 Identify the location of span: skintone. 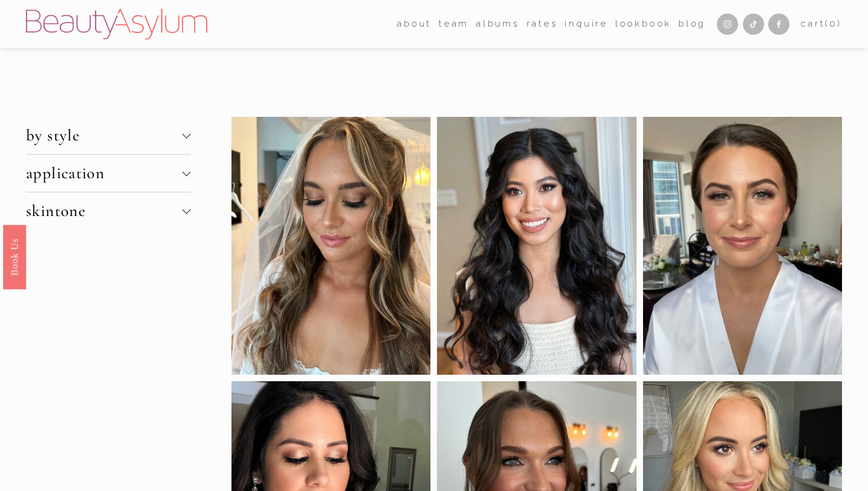
(104, 211).